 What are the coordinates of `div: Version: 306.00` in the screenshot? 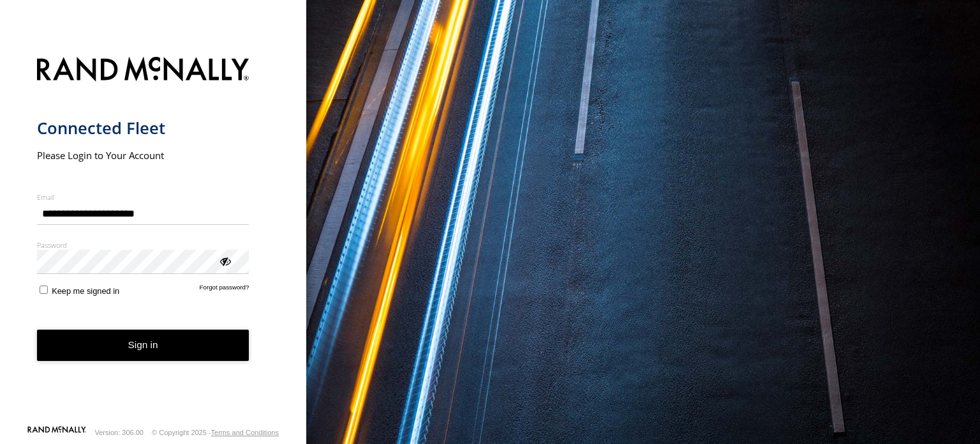 It's located at (119, 432).